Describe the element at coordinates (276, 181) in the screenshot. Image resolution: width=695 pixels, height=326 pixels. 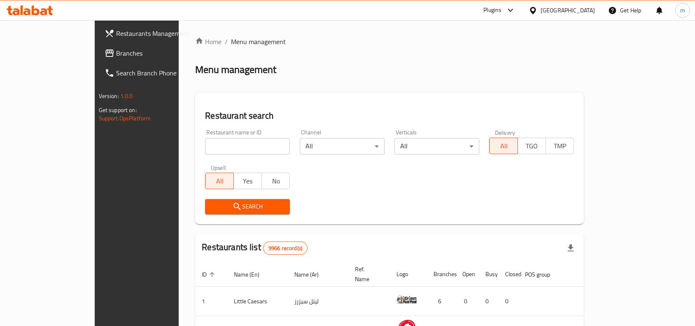
I see `span: No` at that location.